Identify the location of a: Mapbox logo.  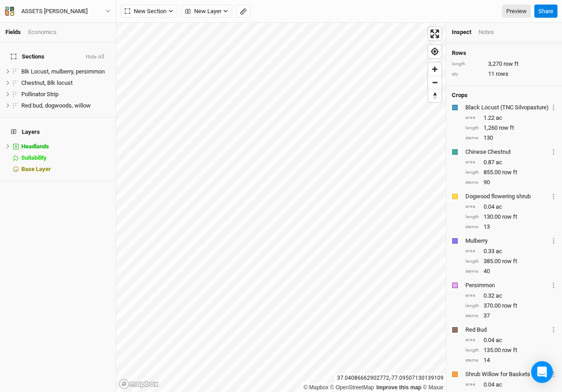
(139, 384).